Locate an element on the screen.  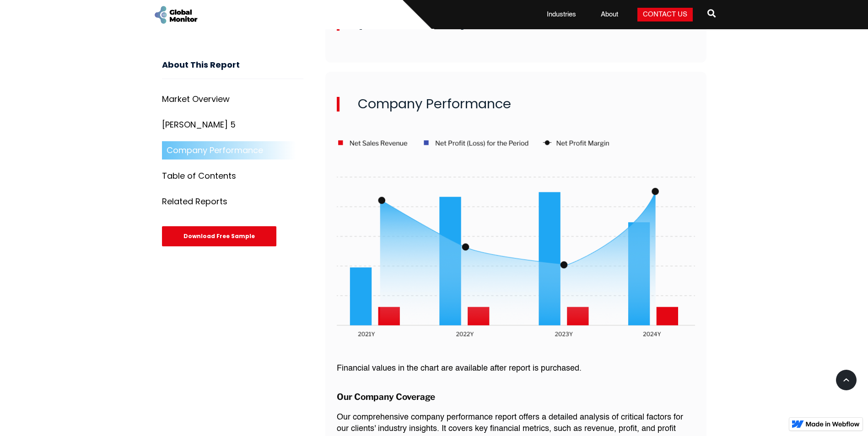
div: Market Overview is located at coordinates (195, 99).